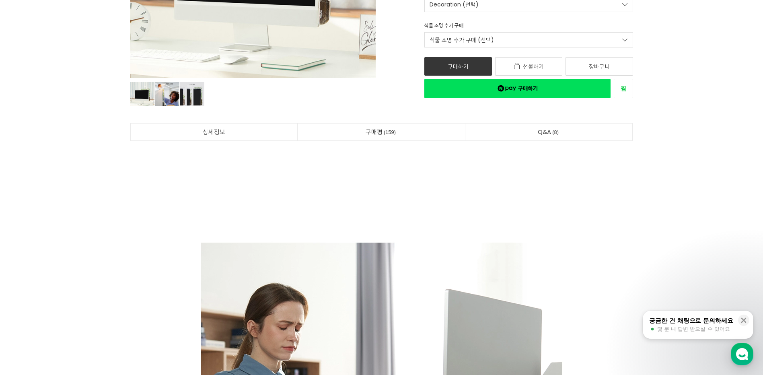 The image size is (763, 375). What do you see at coordinates (549, 132) in the screenshot?
I see `a: Q&A8` at bounding box center [549, 132].